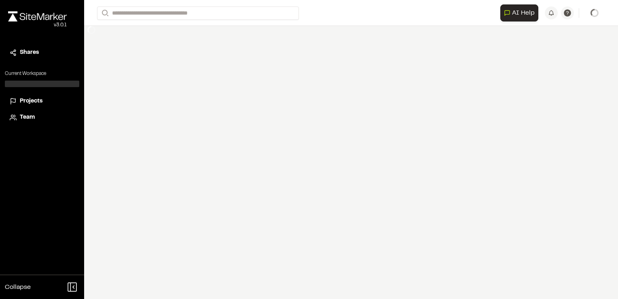 The width and height of the screenshot is (618, 299). Describe the element at coordinates (42, 53) in the screenshot. I see `a: Shares` at that location.